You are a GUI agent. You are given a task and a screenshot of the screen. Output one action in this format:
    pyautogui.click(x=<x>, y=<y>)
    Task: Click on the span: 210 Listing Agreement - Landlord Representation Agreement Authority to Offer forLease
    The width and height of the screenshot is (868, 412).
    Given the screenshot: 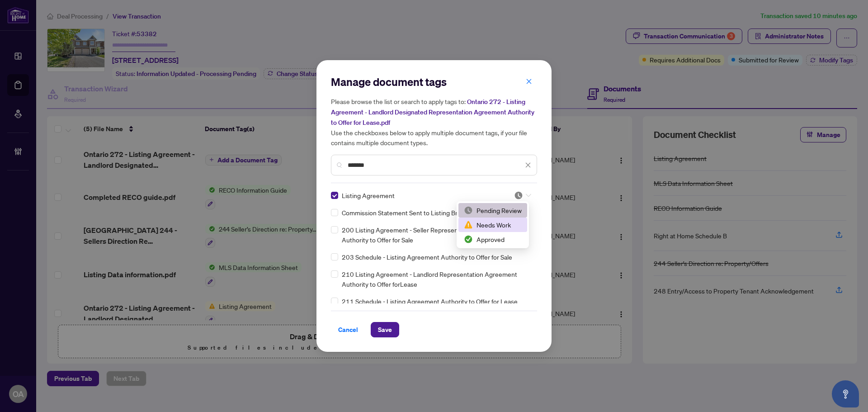 What is the action you would take?
    pyautogui.click(x=437, y=279)
    